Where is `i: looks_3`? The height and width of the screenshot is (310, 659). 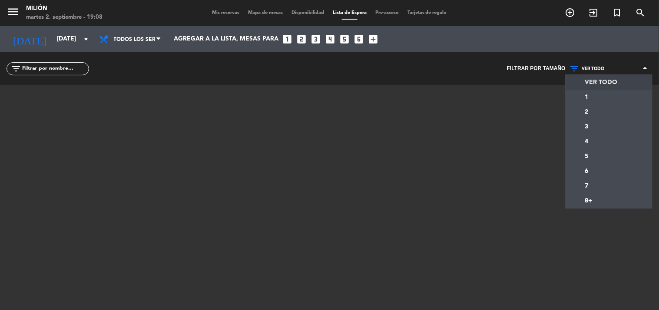
i: looks_3 is located at coordinates (316, 39).